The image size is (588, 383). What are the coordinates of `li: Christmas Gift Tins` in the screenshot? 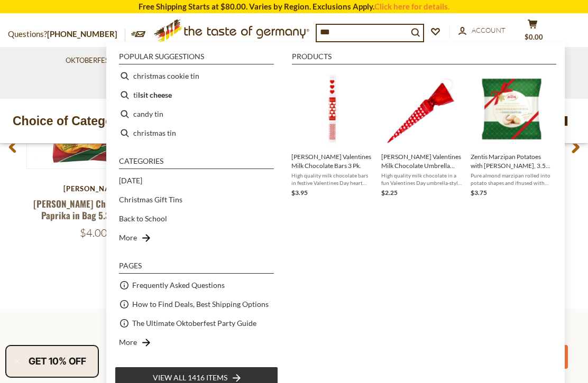 It's located at (196, 200).